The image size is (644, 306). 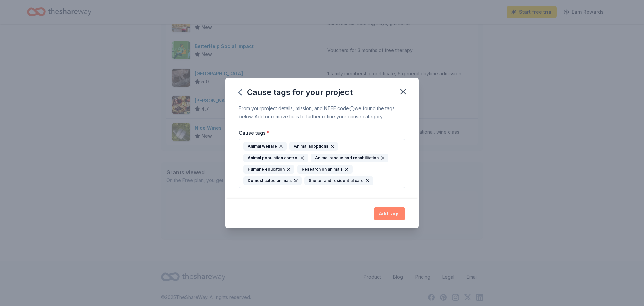 What do you see at coordinates (325, 169) in the screenshot?
I see `div: Research on animals` at bounding box center [325, 169].